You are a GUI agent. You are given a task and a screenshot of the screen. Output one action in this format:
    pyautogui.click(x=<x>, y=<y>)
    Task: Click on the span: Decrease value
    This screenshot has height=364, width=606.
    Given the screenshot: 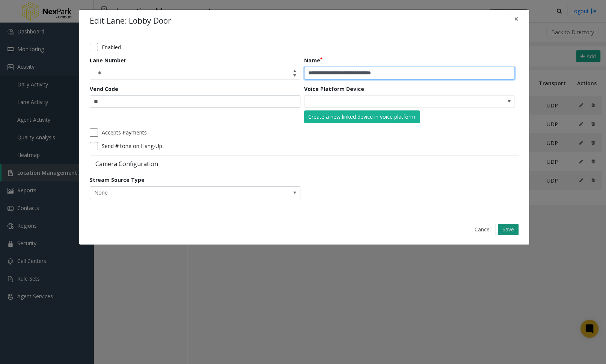 What is the action you would take?
    pyautogui.click(x=295, y=76)
    